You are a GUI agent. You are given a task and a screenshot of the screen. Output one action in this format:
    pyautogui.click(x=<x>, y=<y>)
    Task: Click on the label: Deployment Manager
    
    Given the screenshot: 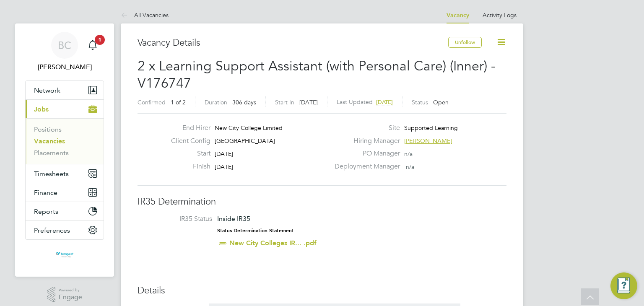 What is the action you would take?
    pyautogui.click(x=365, y=166)
    